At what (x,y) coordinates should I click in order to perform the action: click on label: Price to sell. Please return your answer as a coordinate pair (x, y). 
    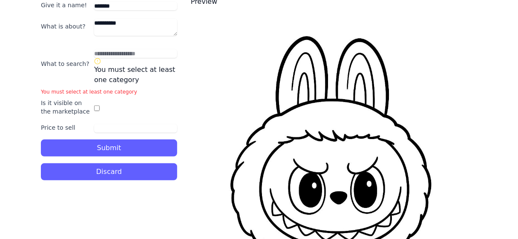
    Looking at the image, I should click on (66, 128).